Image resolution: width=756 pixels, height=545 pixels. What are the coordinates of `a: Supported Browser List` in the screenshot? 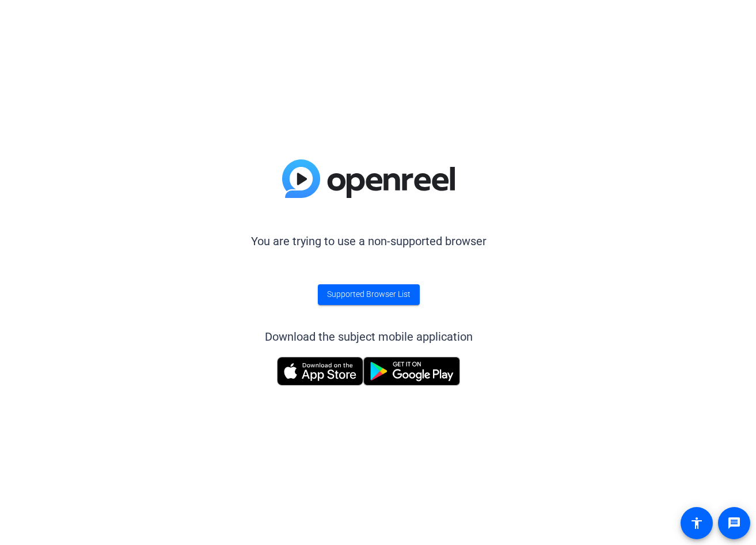 It's located at (369, 294).